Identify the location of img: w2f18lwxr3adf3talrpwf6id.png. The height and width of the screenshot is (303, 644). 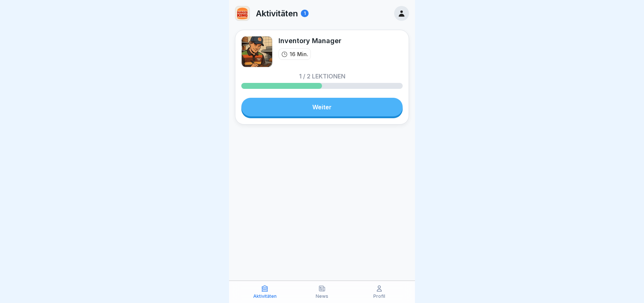
(242, 13).